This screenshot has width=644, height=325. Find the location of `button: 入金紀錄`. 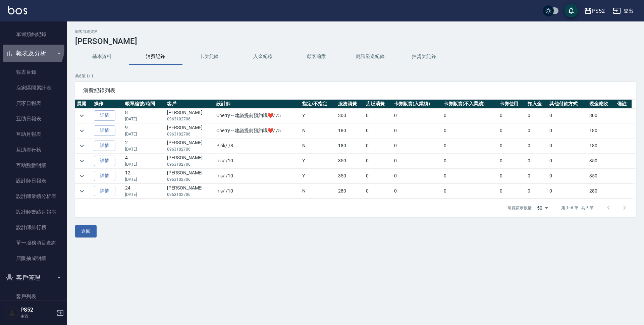

button: 入金紀錄 is located at coordinates (263, 57).